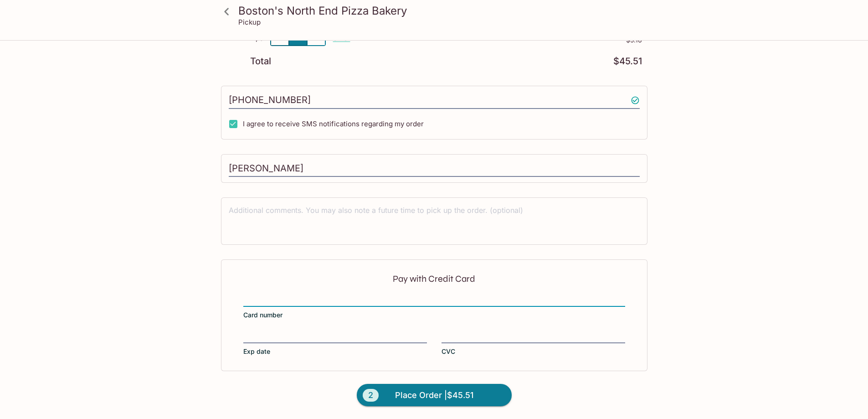  What do you see at coordinates (434, 395) in the screenshot?
I see `button: 2Place Order |$45.51` at bounding box center [434, 395].